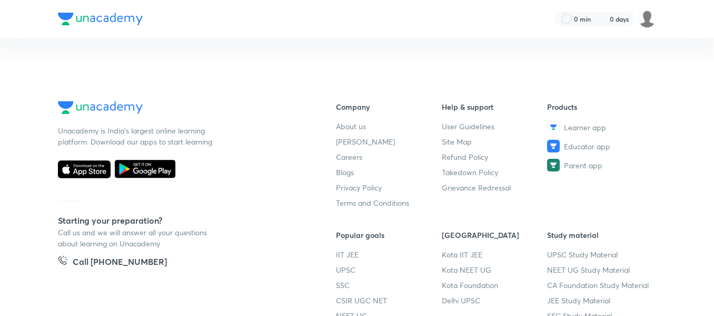  What do you see at coordinates (600, 234) in the screenshot?
I see `h6: Study material` at bounding box center [600, 234].